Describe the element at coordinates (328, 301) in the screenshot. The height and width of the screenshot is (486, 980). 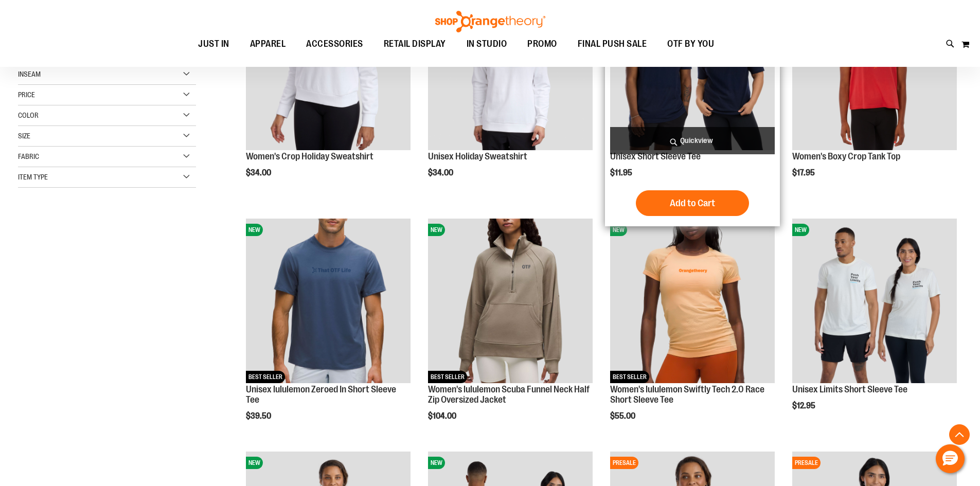
I see `a: Unisex lululemon Zeroed In Short Sleeve TeeNEWBEST SELLER` at that location.